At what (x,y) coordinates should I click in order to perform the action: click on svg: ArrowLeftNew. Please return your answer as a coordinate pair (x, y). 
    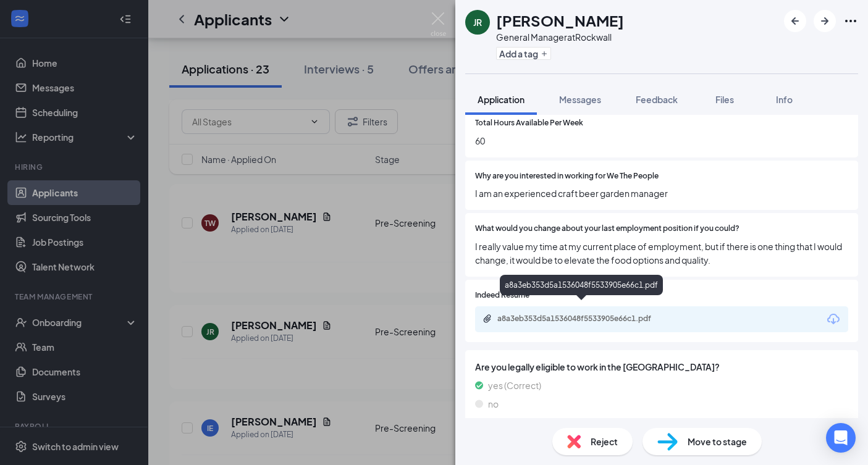
    Looking at the image, I should click on (795, 21).